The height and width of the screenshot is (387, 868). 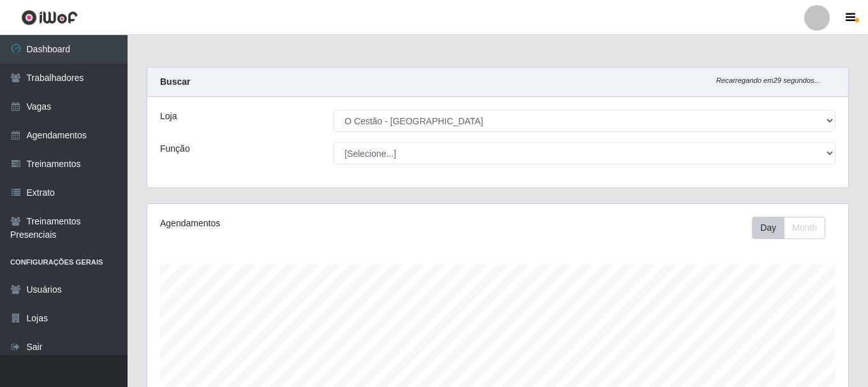 I want to click on strong: Buscar, so click(x=174, y=82).